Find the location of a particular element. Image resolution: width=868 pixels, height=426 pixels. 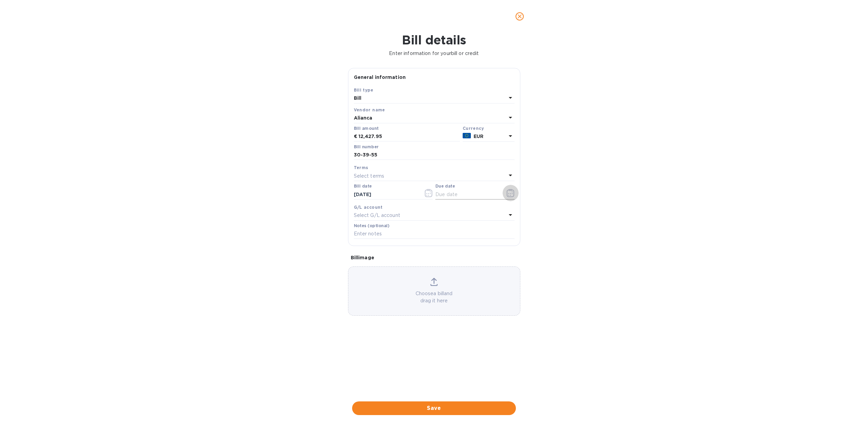

button: Save is located at coordinates (434, 408).